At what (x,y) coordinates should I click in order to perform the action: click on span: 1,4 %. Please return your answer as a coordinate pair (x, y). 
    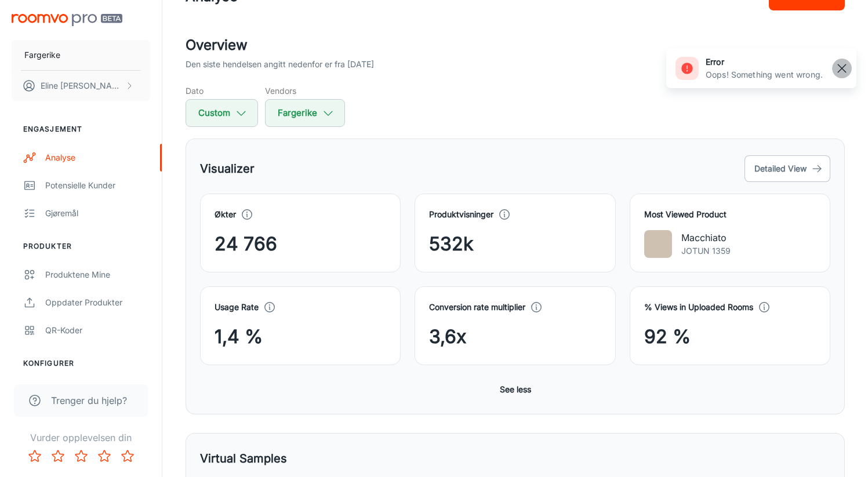
    Looking at the image, I should click on (238, 337).